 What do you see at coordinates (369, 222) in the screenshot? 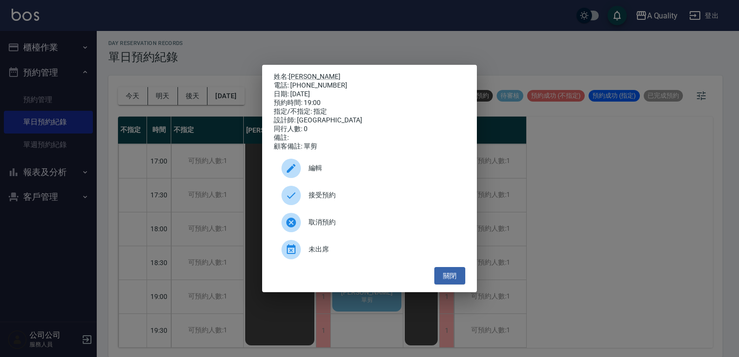
I see `div: 取消預約` at bounding box center [369, 222].